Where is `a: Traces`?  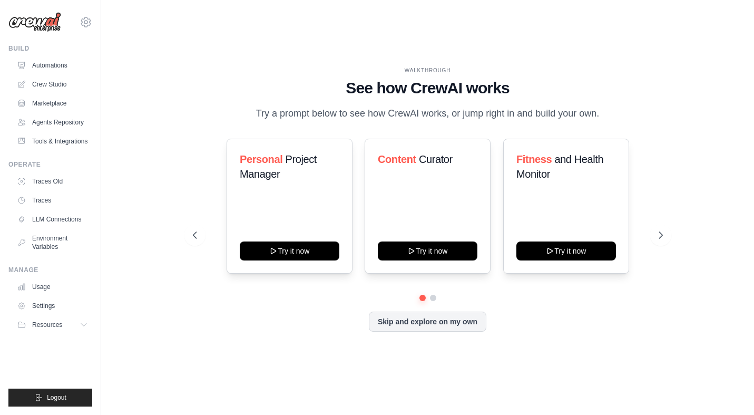
a: Traces is located at coordinates (52, 200).